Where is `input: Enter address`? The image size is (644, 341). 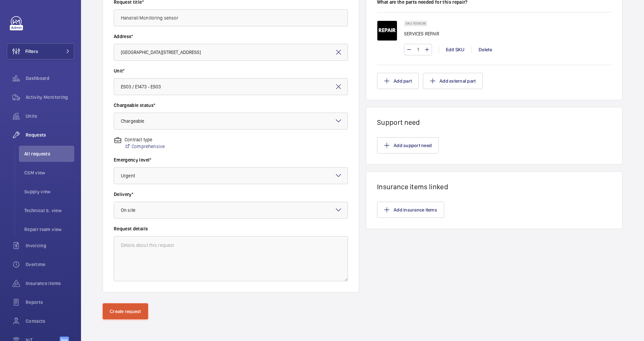
input: Enter address is located at coordinates (231, 52).